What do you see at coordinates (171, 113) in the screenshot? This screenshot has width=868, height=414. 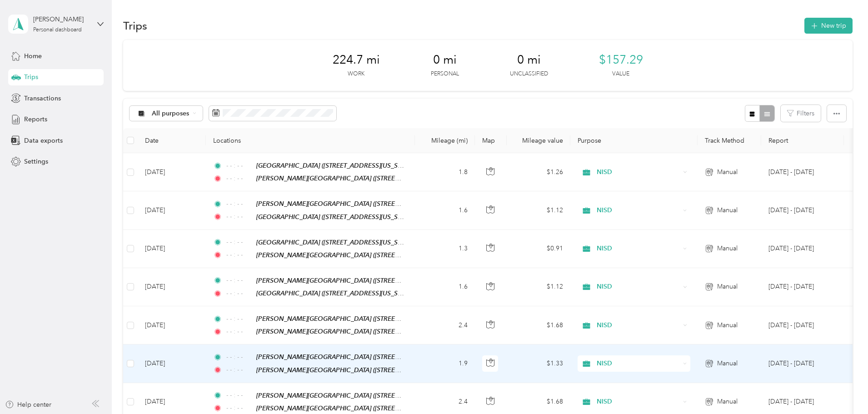 I see `span: All purposes` at bounding box center [171, 113].